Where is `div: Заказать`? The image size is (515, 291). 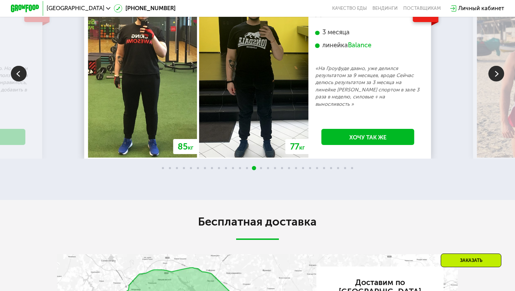 div: Заказать is located at coordinates (471, 260).